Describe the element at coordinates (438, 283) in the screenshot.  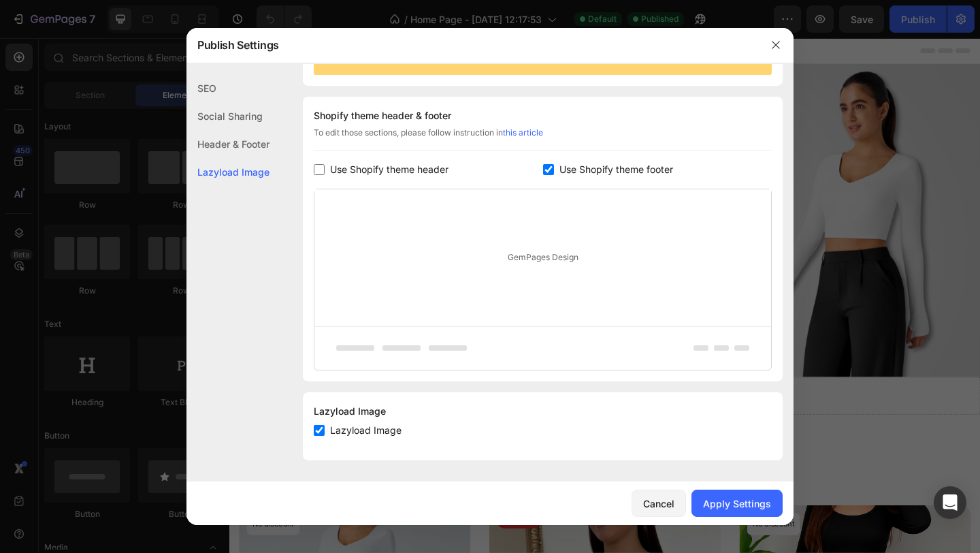
I see `p: Mins` at that location.